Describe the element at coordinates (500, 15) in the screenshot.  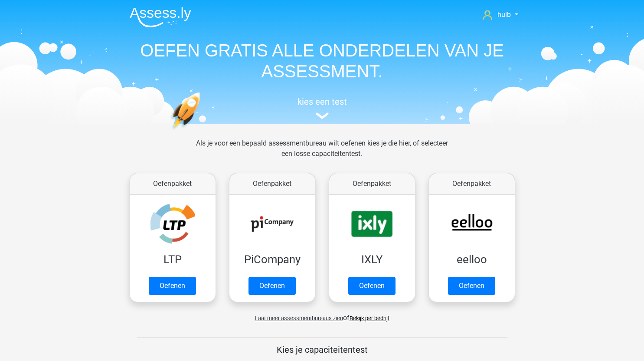
I see `a: huib` at that location.